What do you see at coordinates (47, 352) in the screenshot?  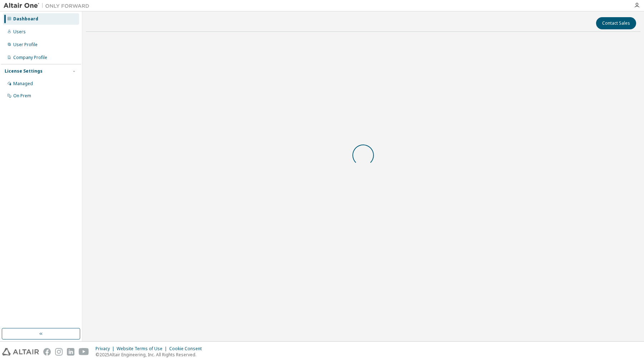 I see `img: facebook.svg` at bounding box center [47, 352].